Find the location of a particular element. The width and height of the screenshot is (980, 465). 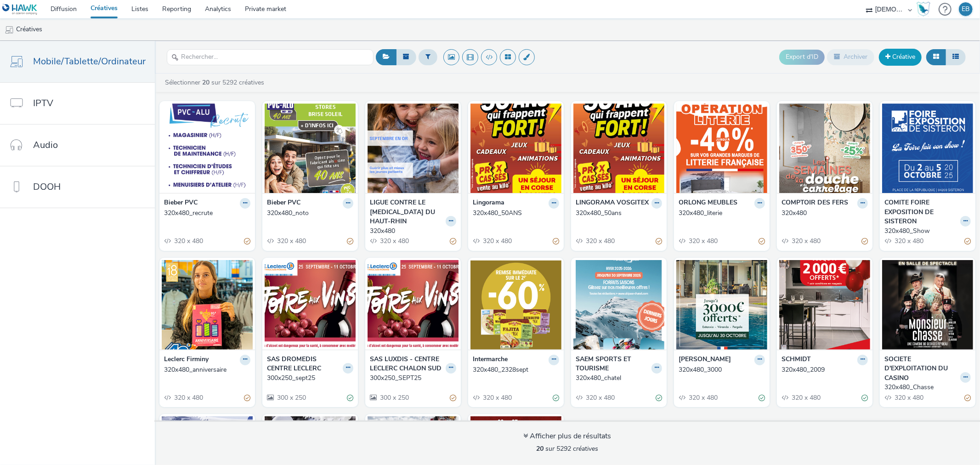

strong: COMITE FOIRE EXPOSITION DE SISTERON is located at coordinates (921, 211).